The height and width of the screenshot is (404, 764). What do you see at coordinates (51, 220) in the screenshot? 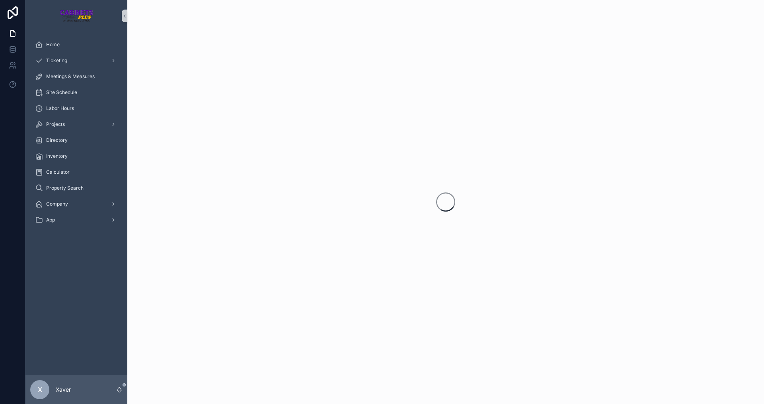
I see `span: App` at bounding box center [51, 220].